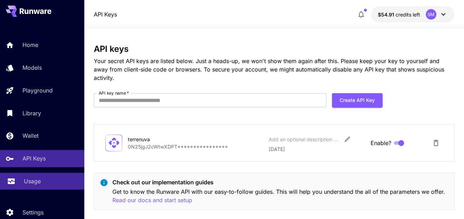 The image size is (464, 219). What do you see at coordinates (114, 93) in the screenshot?
I see `label: API key name` at bounding box center [114, 93].